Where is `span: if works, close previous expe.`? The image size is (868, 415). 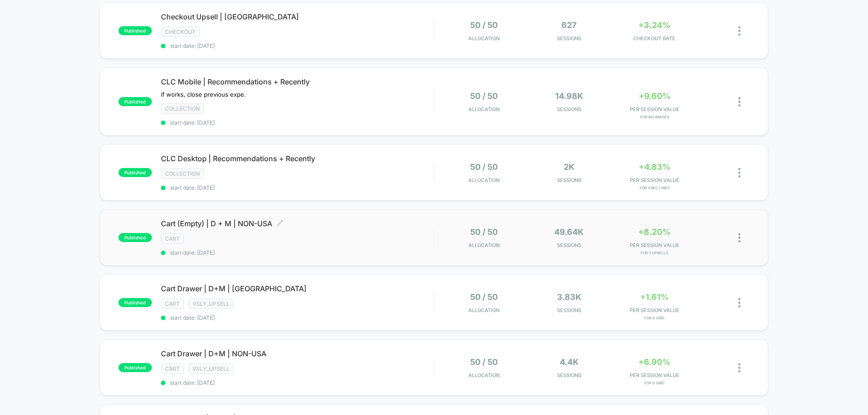 span: if works, close previous expe. is located at coordinates (204, 95).